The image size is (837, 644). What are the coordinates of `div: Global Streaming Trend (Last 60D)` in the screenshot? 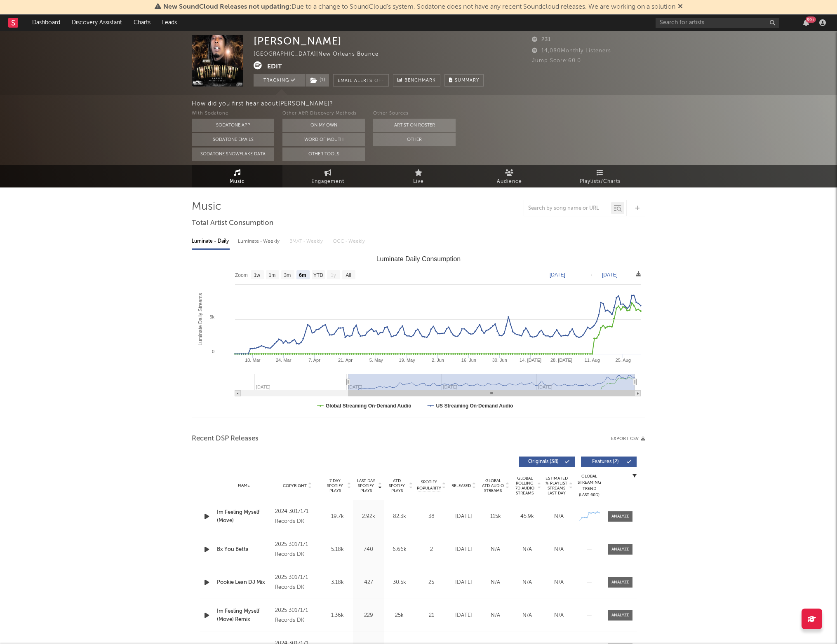 It's located at (590, 486).